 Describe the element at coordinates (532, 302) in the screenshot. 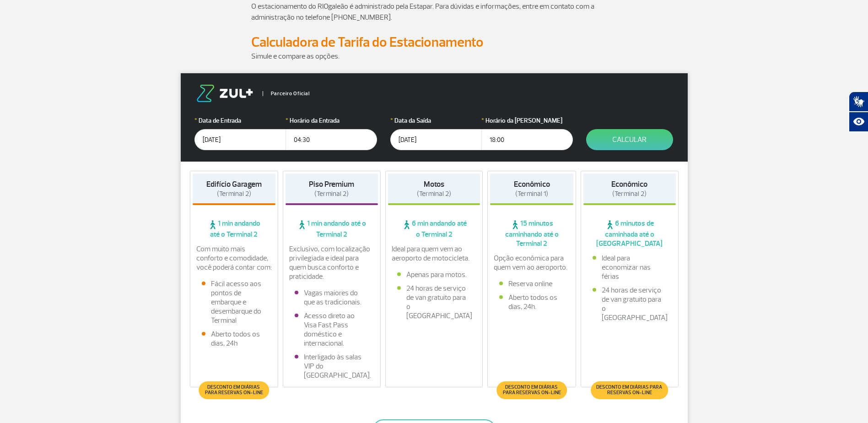

I see `li: Aberto todos os dias, 24h.` at that location.